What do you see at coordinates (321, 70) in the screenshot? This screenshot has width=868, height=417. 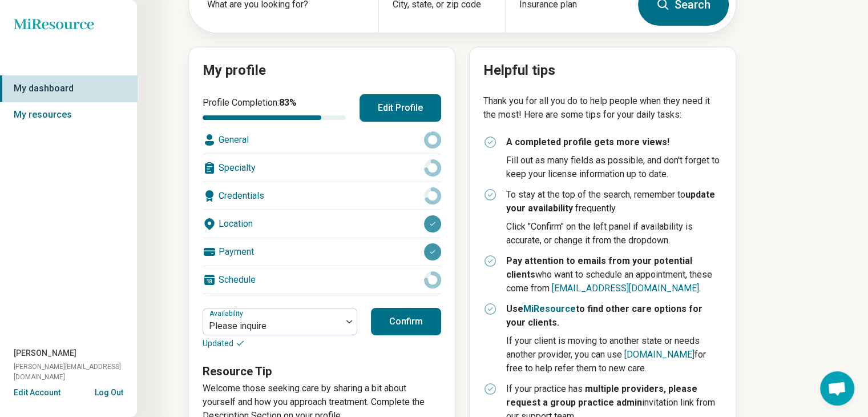 I see `h2: My profile` at bounding box center [321, 70].